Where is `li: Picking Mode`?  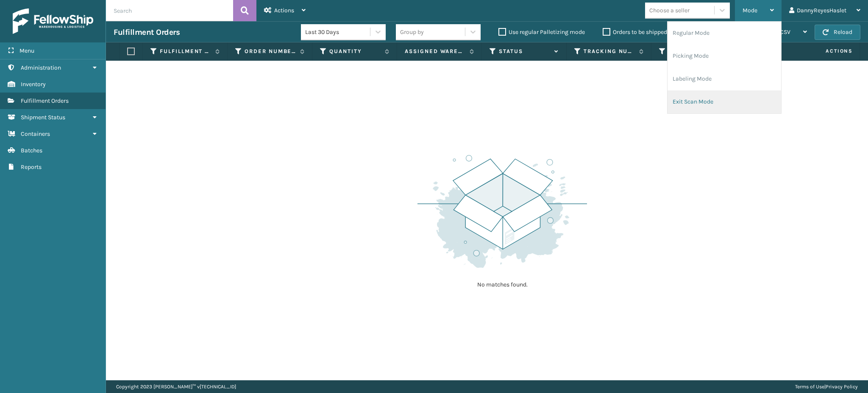
li: Picking Mode is located at coordinates (724, 56).